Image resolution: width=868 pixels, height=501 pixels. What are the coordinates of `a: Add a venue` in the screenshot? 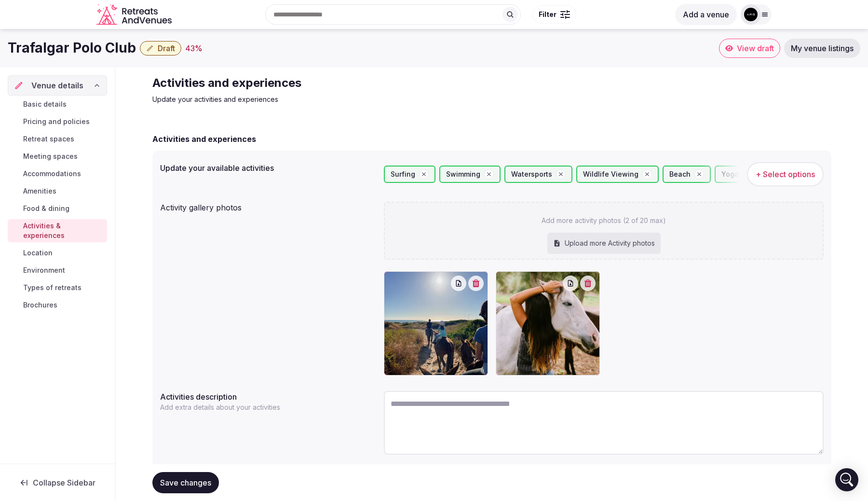 It's located at (706, 14).